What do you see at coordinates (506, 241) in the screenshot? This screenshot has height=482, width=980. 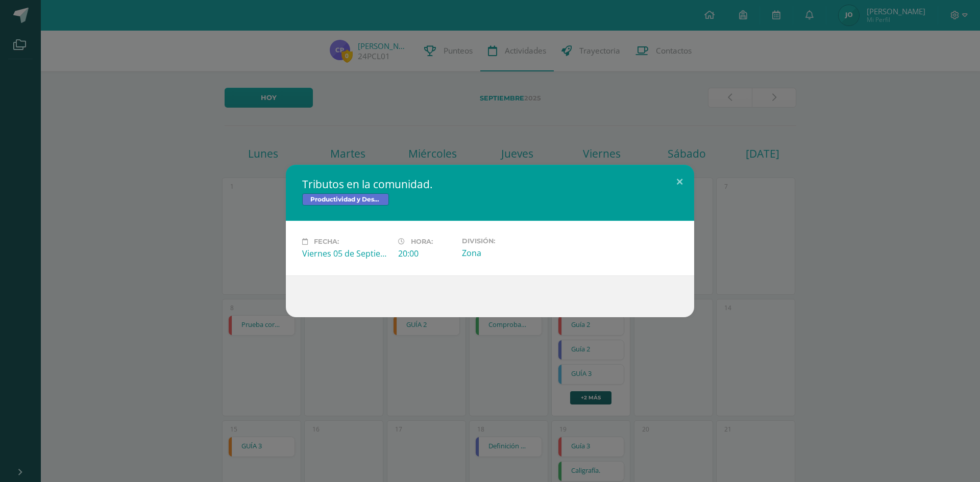 I see `label: División:` at bounding box center [506, 241].